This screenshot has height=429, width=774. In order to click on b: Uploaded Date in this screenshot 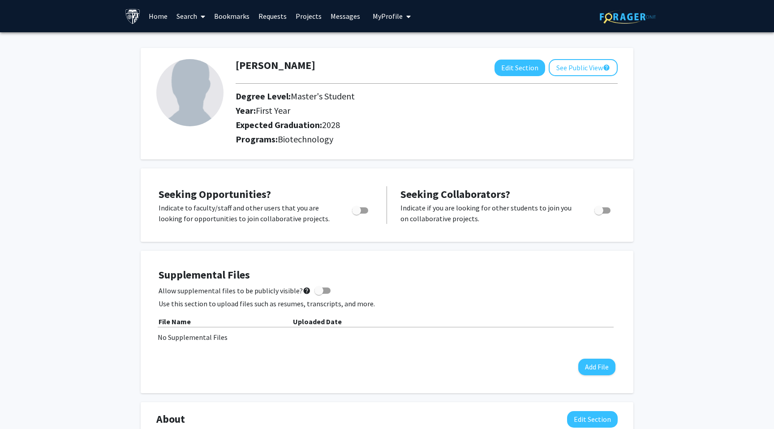, I will do `click(317, 322)`.